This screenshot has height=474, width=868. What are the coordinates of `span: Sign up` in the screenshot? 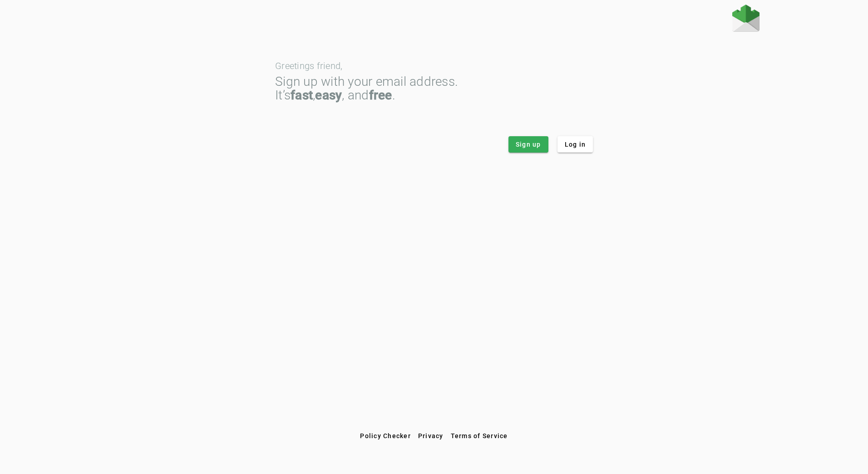 It's located at (529, 144).